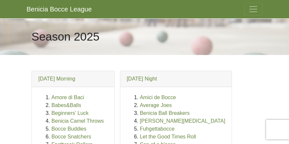 Image resolution: width=289 pixels, height=144 pixels. I want to click on a: Beginners' Luck, so click(70, 113).